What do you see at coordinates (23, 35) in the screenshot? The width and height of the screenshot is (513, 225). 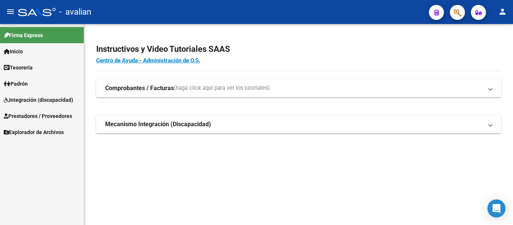 I see `span: Firma Express` at bounding box center [23, 35].